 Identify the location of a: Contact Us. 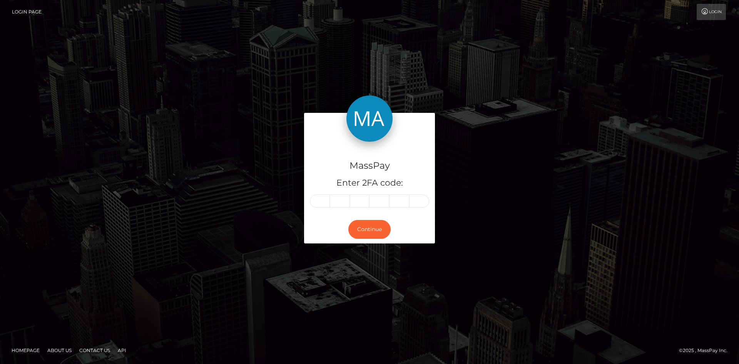
(95, 350).